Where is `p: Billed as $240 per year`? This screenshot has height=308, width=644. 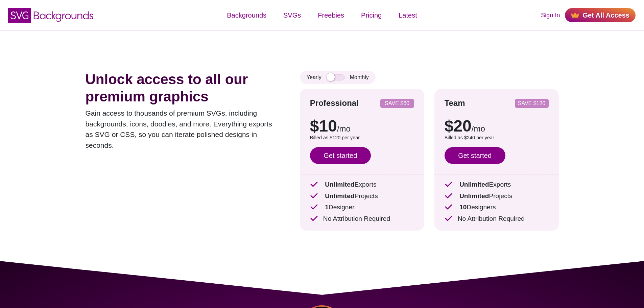 p: Billed as $240 per year is located at coordinates (497, 138).